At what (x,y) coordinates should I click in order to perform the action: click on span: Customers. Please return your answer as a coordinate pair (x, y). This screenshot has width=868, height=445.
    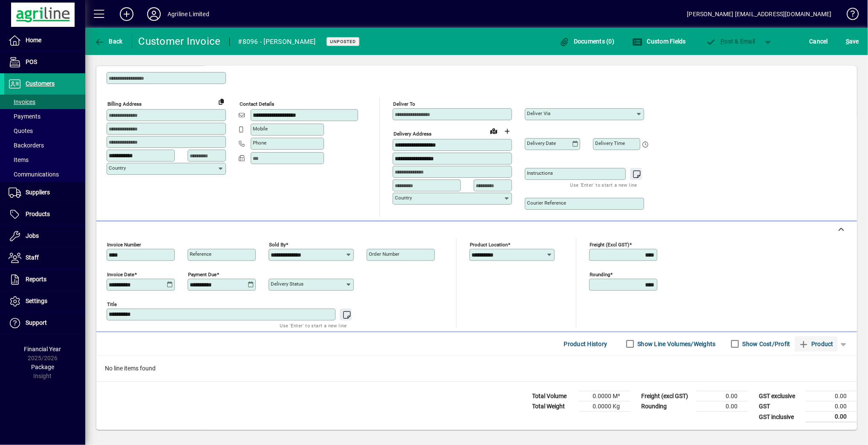
    Looking at the image, I should click on (40, 83).